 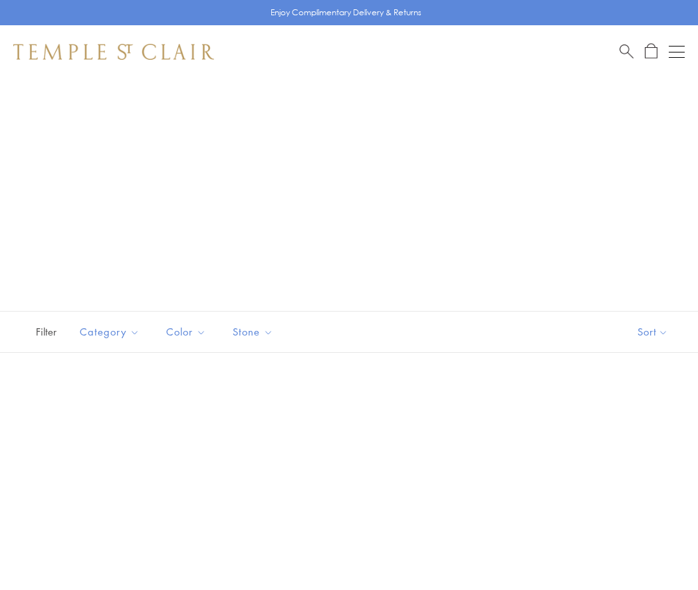 What do you see at coordinates (114, 52) in the screenshot?
I see `img: Temple St. Clair` at bounding box center [114, 52].